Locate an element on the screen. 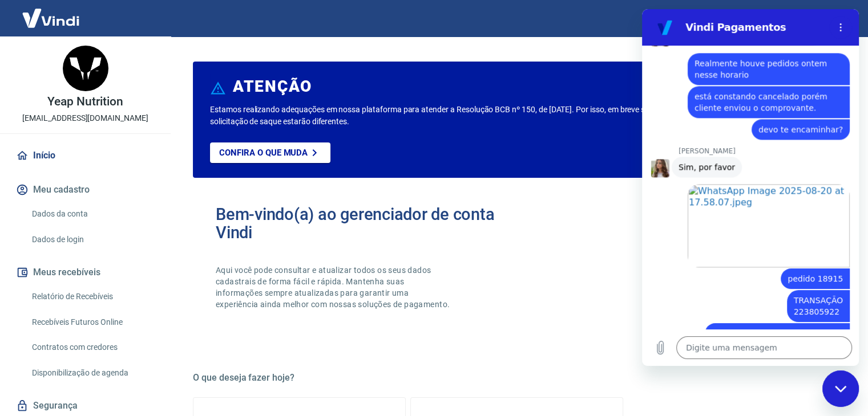 Image resolution: width=868 pixels, height=416 pixels. a: Dados de login is located at coordinates (92, 239).